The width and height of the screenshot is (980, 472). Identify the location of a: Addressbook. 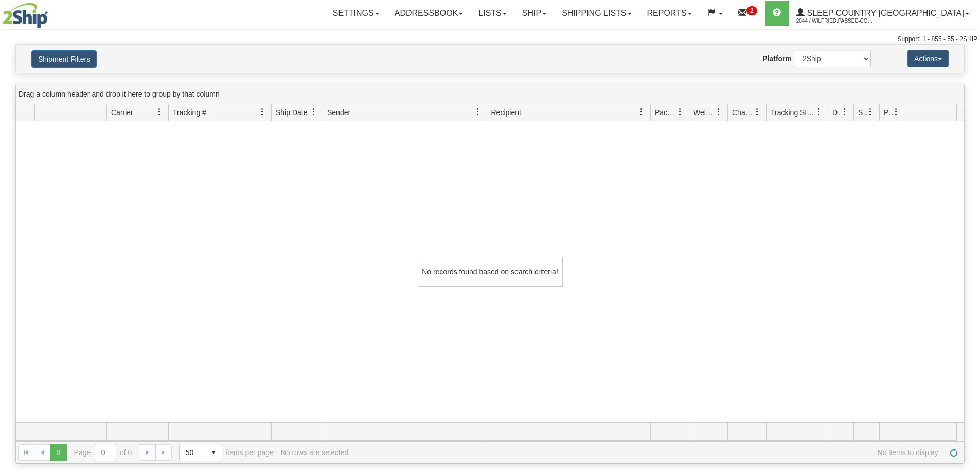
(428, 13).